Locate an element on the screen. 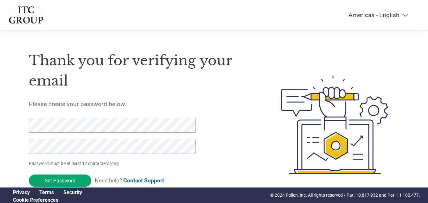  h5: Please create your password below. is located at coordinates (140, 104).